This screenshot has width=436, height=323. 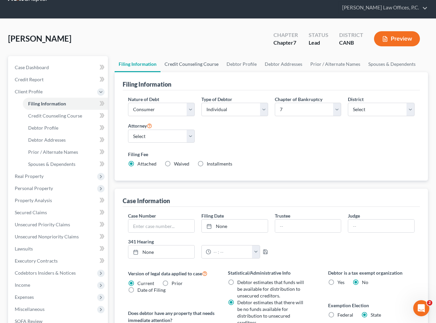 What do you see at coordinates (152, 289) in the screenshot?
I see `span: Date of Filing` at bounding box center [152, 289].